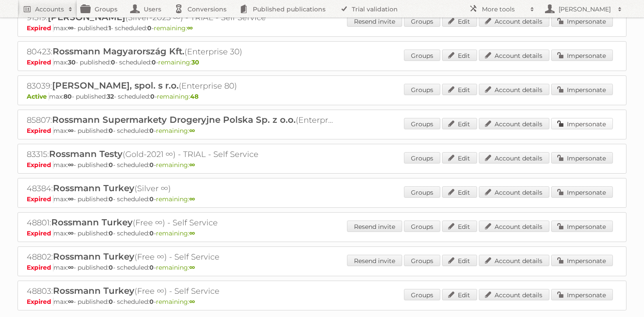 Image resolution: width=644 pixels, height=317 pixels. Describe the element at coordinates (180, 223) in the screenshot. I see `h2: 48801: (Free ∞) - Self Service` at that location.